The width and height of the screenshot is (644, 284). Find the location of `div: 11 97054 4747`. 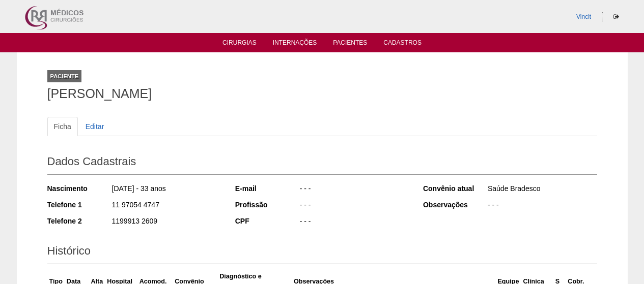

div: 11 97054 4747 is located at coordinates (166, 206).